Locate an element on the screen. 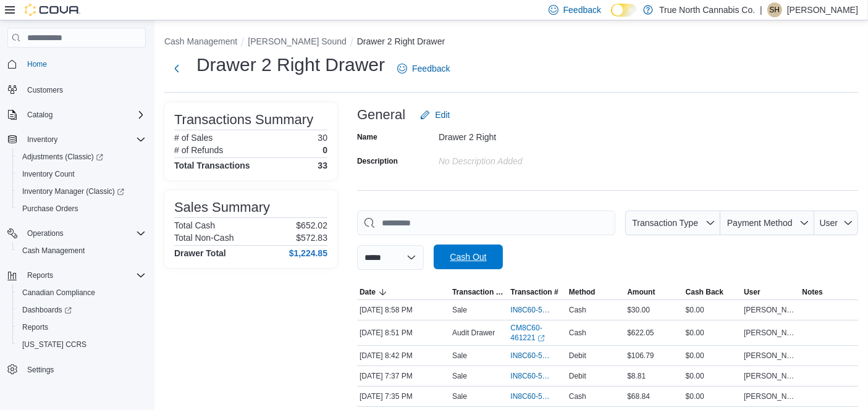 The image size is (868, 410). span: IN8C60-5135082 is located at coordinates (531, 376).